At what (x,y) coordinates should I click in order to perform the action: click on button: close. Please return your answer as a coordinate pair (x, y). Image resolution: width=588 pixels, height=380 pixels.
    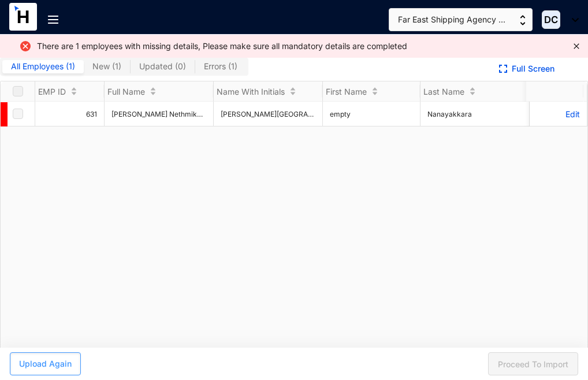
    Looking at the image, I should click on (577, 46).